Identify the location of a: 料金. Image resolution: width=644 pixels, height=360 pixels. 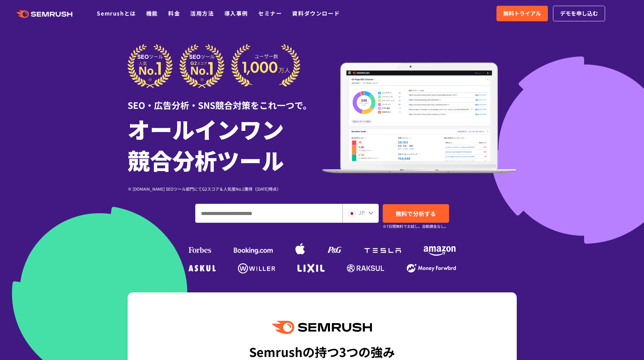
(174, 13).